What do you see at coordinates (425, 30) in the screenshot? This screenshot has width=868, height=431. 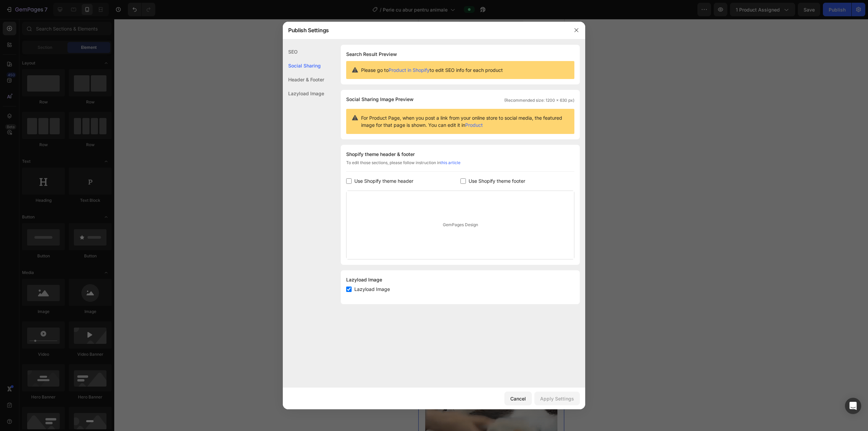 I see `div: Publish Settings` at bounding box center [425, 30].